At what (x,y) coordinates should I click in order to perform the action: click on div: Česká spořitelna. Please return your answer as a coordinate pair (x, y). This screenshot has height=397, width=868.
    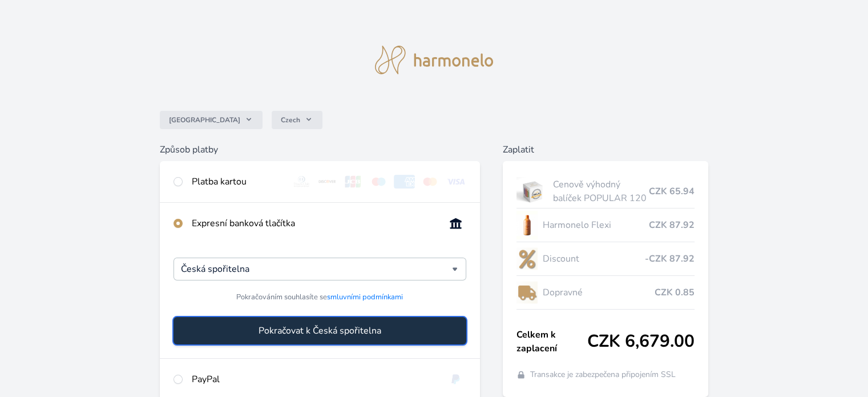
    Looking at the image, I should click on (320, 269).